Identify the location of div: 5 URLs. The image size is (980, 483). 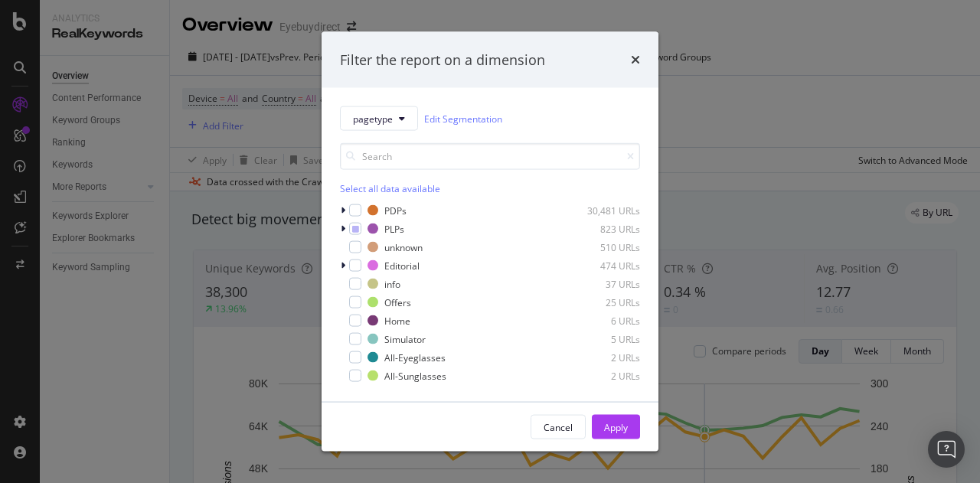
(603, 339).